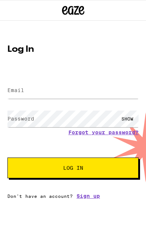 This screenshot has height=240, width=146. Describe the element at coordinates (127, 119) in the screenshot. I see `div: SHOW` at that location.